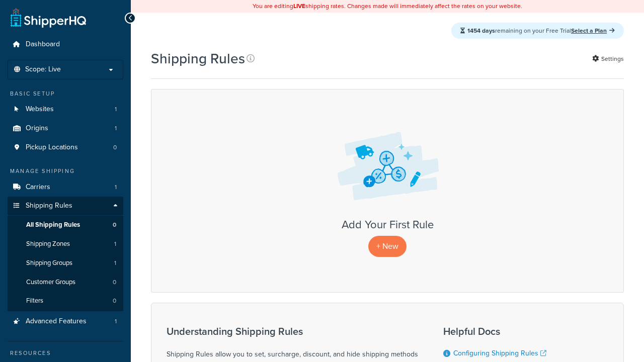  Describe the element at coordinates (526, 331) in the screenshot. I see `h3: Helpful Docs` at that location.